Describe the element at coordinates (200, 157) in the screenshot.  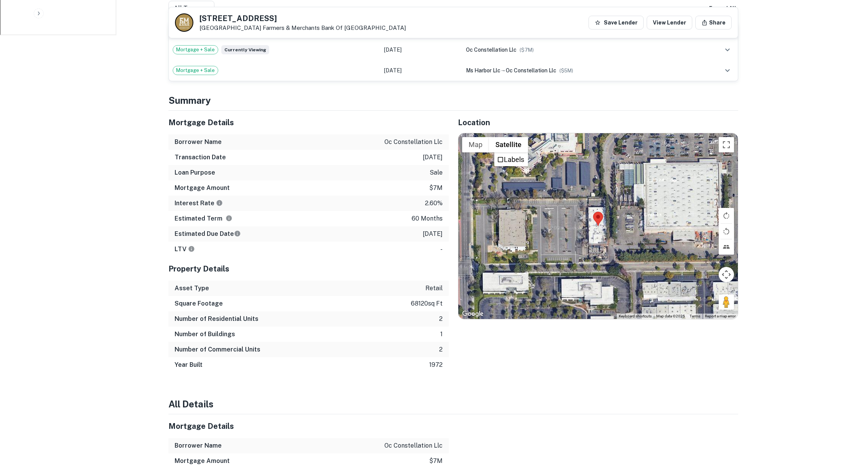
I see `h6: Transaction Date` at that location.